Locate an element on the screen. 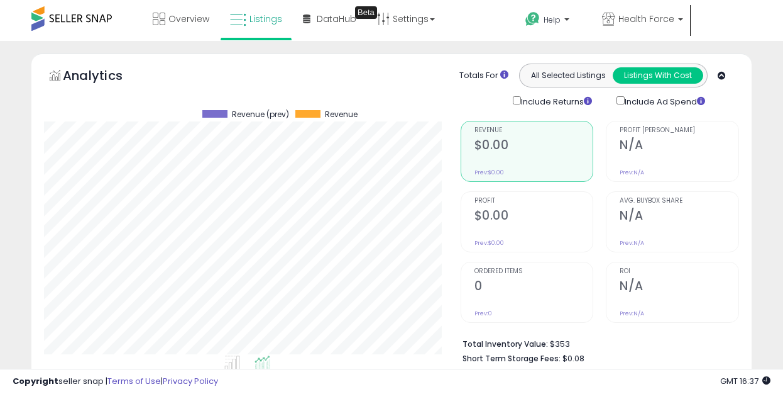  div: seller snap | | is located at coordinates (115, 381).